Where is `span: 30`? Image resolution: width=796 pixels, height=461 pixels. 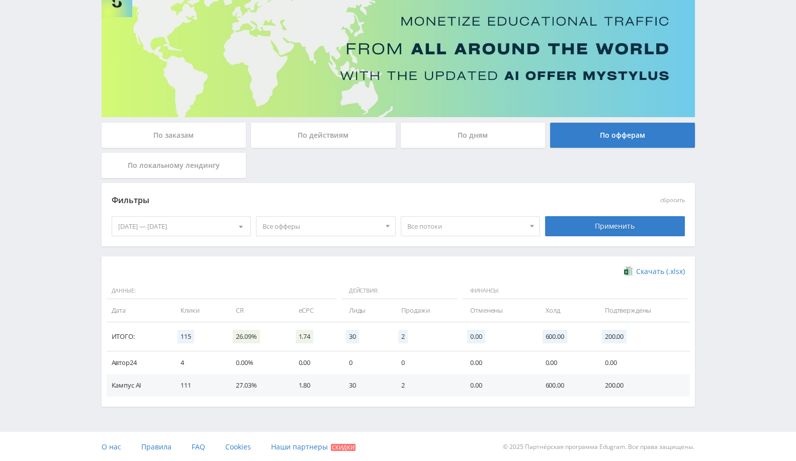 span: 30 is located at coordinates (353, 336).